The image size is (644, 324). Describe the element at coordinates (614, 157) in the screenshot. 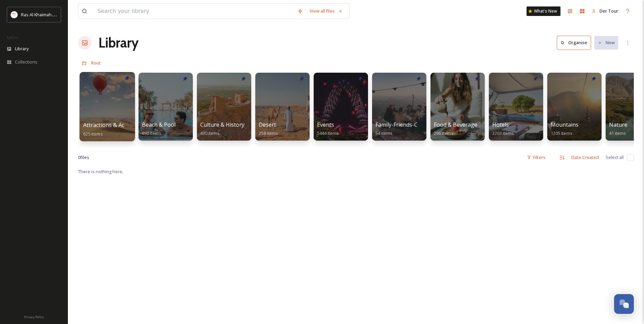

I see `span: Select all` at that location.